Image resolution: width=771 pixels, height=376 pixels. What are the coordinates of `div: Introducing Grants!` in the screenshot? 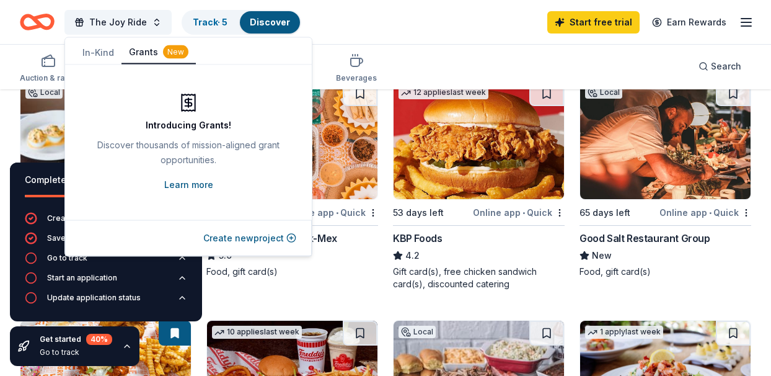 It's located at (188, 125).